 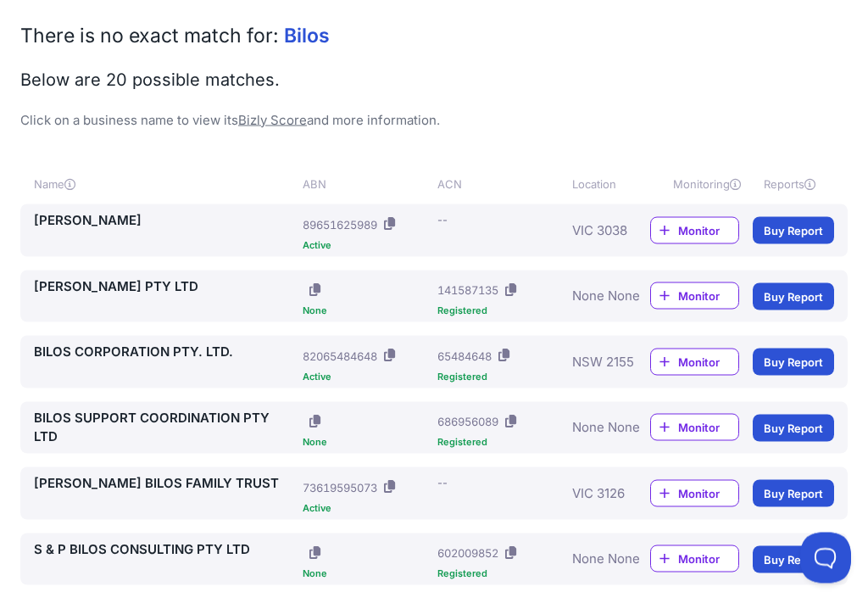 I want to click on a: BILOS CORPORATION PTY. LTD., so click(x=164, y=352).